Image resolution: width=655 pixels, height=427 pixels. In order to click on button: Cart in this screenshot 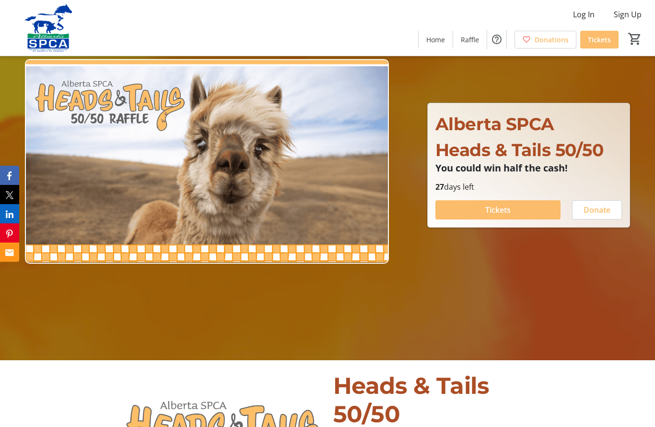, I will do `click(635, 39)`.